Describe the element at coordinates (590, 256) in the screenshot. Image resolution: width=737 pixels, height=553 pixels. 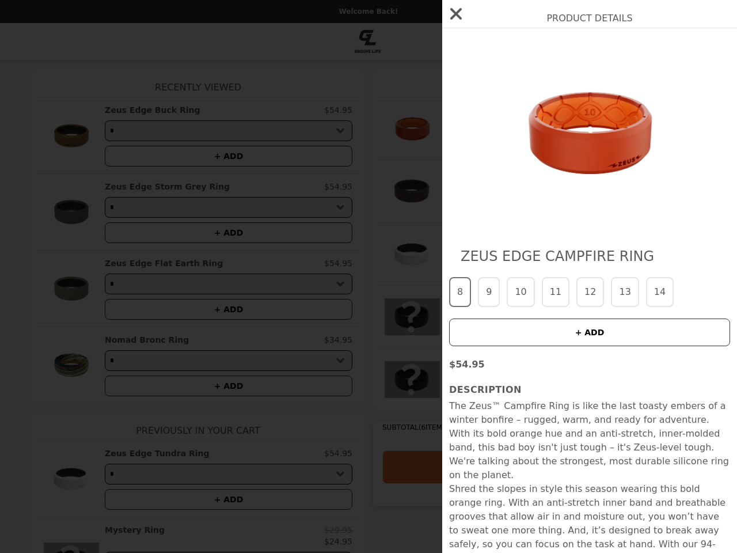
I see `h2: Zeus Edge Campfire Ring` at that location.